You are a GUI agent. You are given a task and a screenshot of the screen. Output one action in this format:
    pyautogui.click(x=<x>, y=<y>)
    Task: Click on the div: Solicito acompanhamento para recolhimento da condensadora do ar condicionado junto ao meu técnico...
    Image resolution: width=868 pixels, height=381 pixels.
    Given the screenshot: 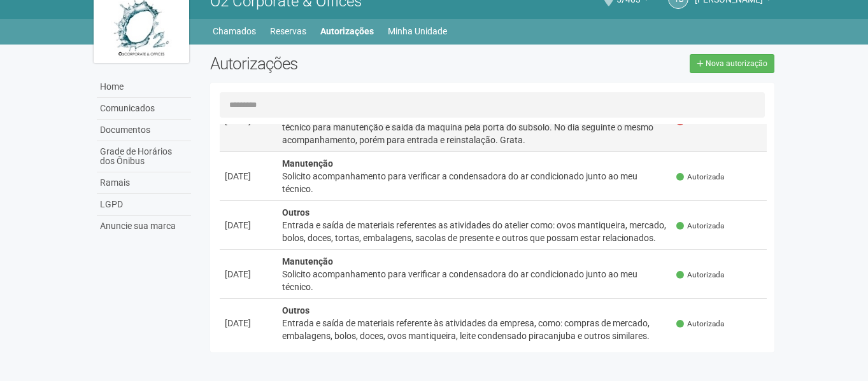 What is the action you would take?
    pyautogui.click(x=474, y=127)
    